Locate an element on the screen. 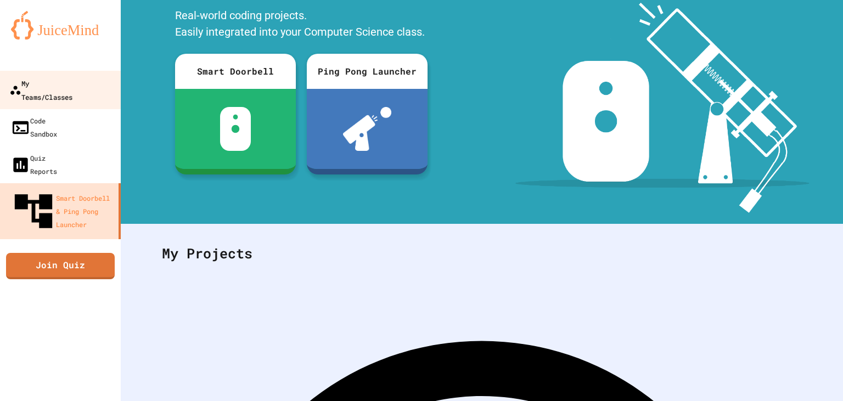 The width and height of the screenshot is (843, 401). div: Real-world coding projects. Easily integrated into your Computer Science class. is located at coordinates (301, 25).